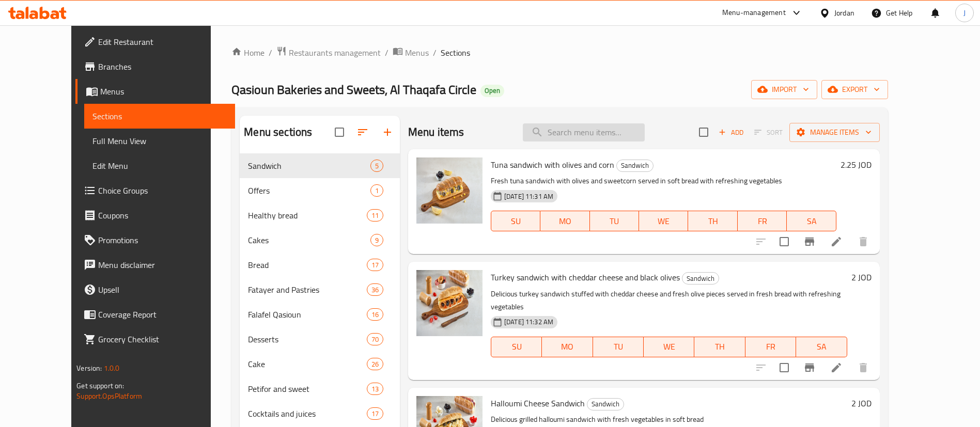 The width and height of the screenshot is (980, 427). What do you see at coordinates (669, 301) in the screenshot?
I see `p: Delicious turkey sandwich stuffed with cheddar cheese and fresh olive pieces served in fresh brea...` at bounding box center [669, 301].